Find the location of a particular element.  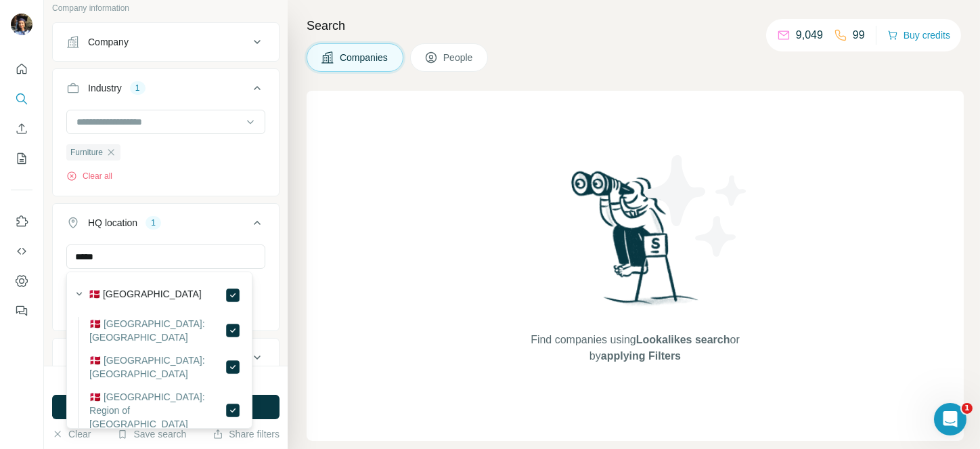

p: 99 is located at coordinates (859, 35).